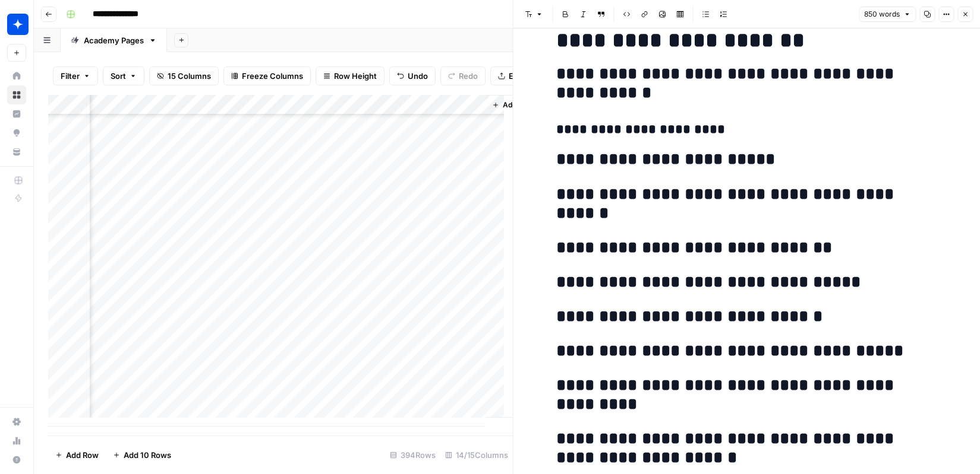 The width and height of the screenshot is (980, 474). What do you see at coordinates (476, 455) in the screenshot?
I see `div: 14/15 Columns` at bounding box center [476, 455].